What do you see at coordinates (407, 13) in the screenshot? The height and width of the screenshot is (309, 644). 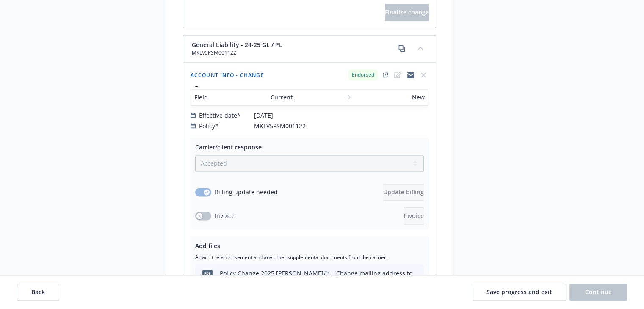 I see `button: Finalize change` at bounding box center [407, 13].